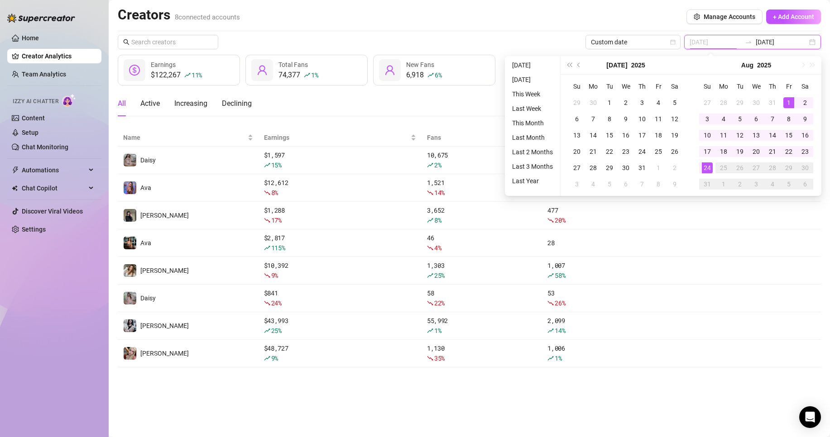 Image resolution: width=830 pixels, height=437 pixels. Describe the element at coordinates (298, 75) in the screenshot. I see `div: 74,377` at that location.